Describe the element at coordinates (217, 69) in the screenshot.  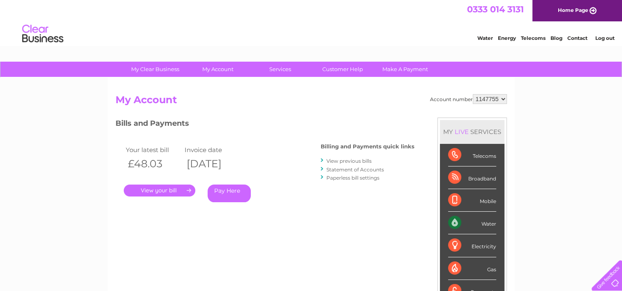
I see `a: My Account` at that location.